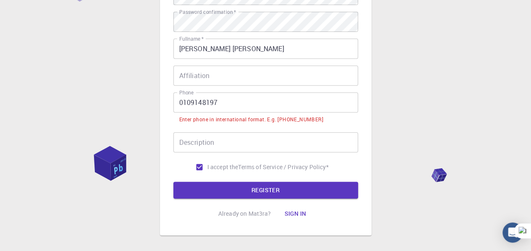 The width and height of the screenshot is (531, 251). I want to click on span: I accept the, so click(223, 167).